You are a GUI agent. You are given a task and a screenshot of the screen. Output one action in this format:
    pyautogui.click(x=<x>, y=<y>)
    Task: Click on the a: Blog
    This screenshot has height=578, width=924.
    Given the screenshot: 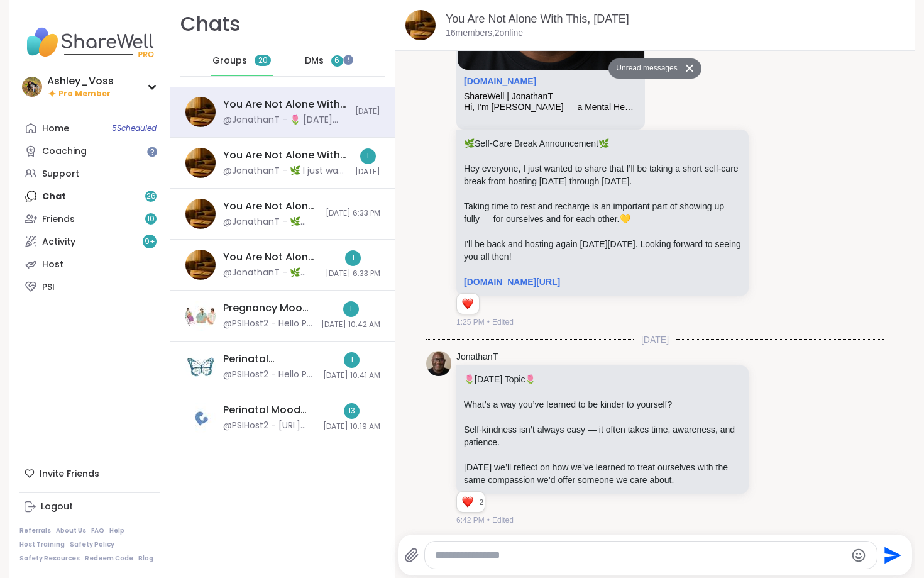 What is the action you would take?
    pyautogui.click(x=146, y=558)
    